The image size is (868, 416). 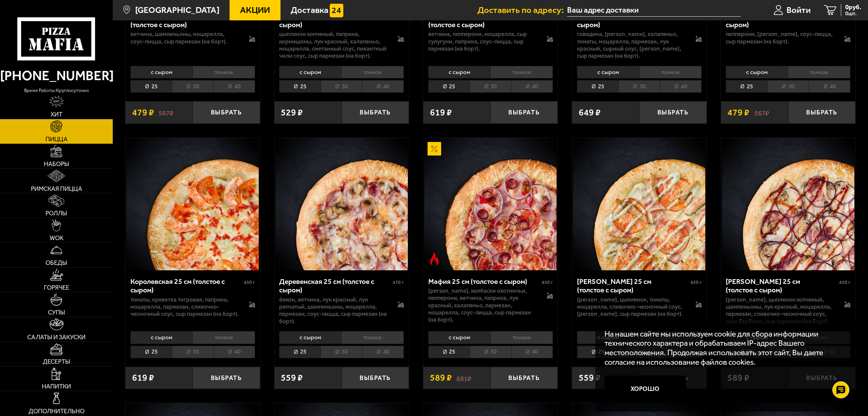 What do you see at coordinates (788, 204) in the screenshot?
I see `img: Чикен Барбекю 25 см (толстое с сыром)` at bounding box center [788, 204].